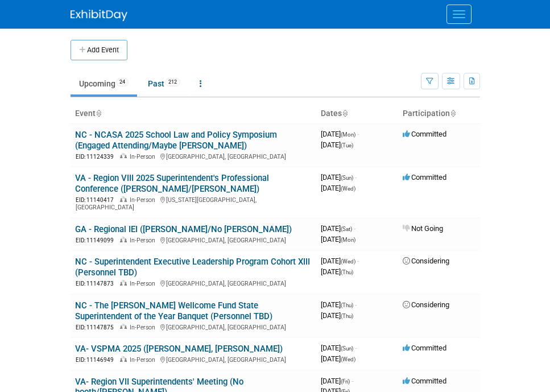  What do you see at coordinates (173, 82) in the screenshot?
I see `span: 212` at bounding box center [173, 82].